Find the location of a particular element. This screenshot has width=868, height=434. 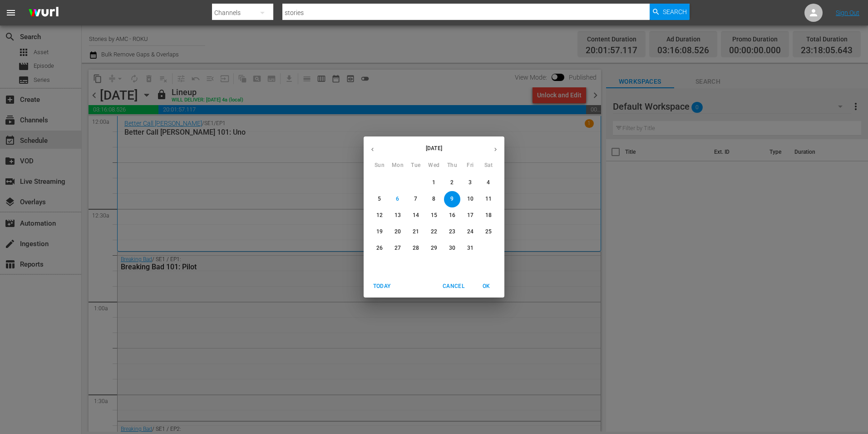

p: 14 is located at coordinates (416, 215).